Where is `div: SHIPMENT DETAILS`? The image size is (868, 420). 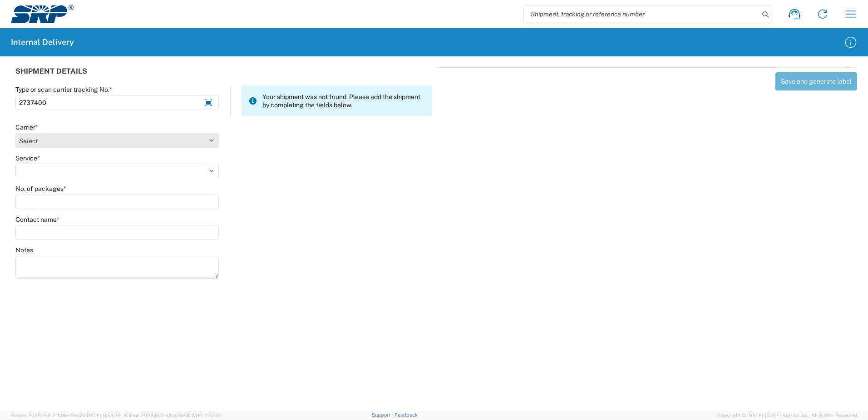
div: SHIPMENT DETAILS is located at coordinates (223, 76).